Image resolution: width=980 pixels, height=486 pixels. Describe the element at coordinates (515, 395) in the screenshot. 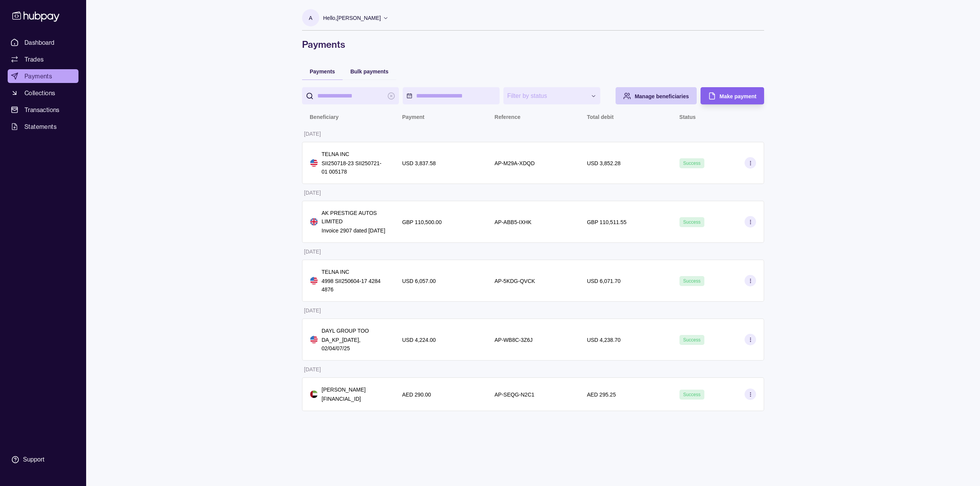

I see `p: AP-SEQG-N2C1` at that location.